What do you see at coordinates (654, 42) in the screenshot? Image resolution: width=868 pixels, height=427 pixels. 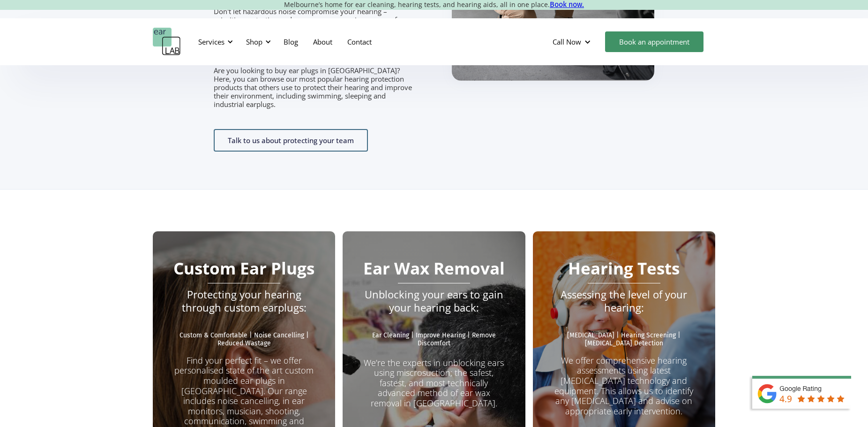 I see `a: Book an appointment` at bounding box center [654, 42].